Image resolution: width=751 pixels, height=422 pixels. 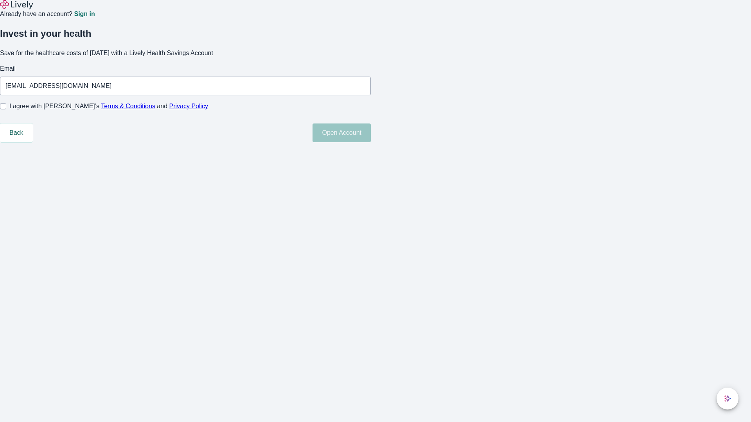 What do you see at coordinates (727, 399) in the screenshot?
I see `svg: Lively AI Assistant` at bounding box center [727, 399].